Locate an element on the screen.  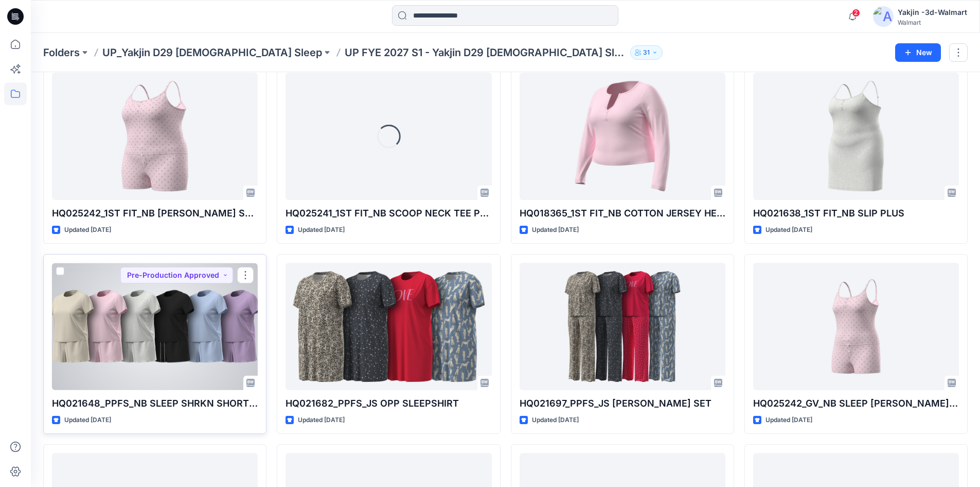
p: 31 is located at coordinates (646, 52).